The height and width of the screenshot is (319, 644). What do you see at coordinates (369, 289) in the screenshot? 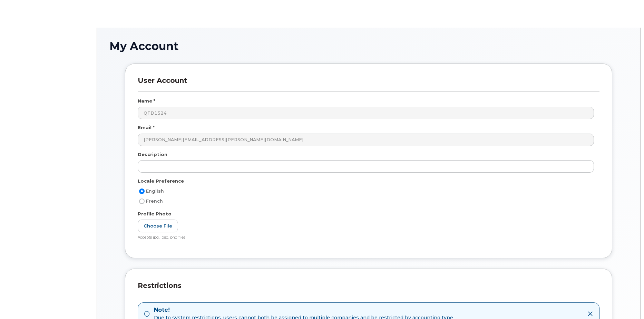
I see `h3: Restrictions` at bounding box center [369, 289].